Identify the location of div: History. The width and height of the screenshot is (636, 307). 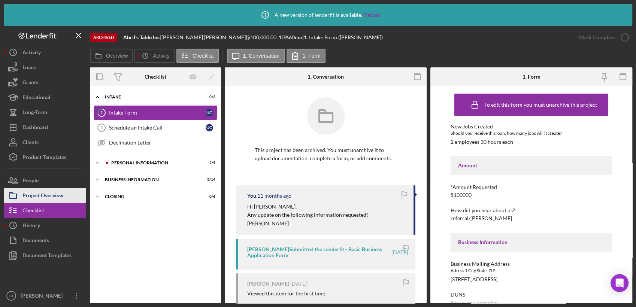
(31, 226).